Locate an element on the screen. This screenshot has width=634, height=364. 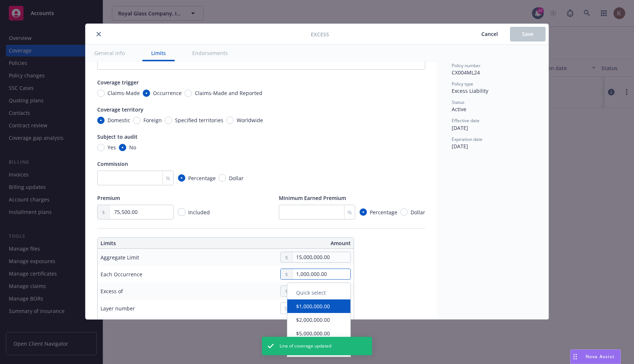
span: Included is located at coordinates (199, 212).